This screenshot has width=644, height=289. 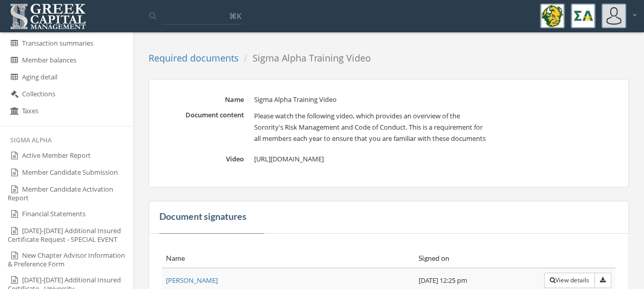 What do you see at coordinates (372, 127) in the screenshot?
I see `p: Please watch the following video, which provides an overview of the Sorority's Risk Management an...` at bounding box center [372, 127].